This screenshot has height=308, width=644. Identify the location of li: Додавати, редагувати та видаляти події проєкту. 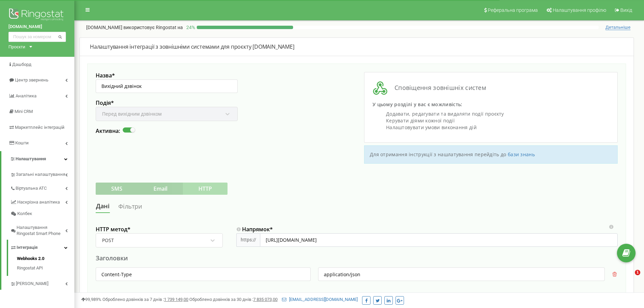
(498, 114).